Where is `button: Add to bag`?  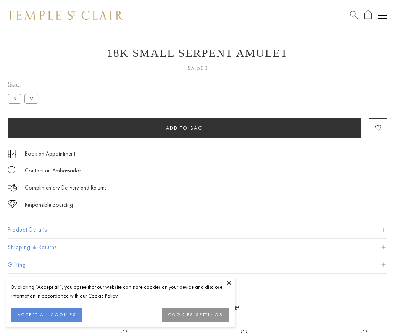
button: Add to bag is located at coordinates (184, 128).